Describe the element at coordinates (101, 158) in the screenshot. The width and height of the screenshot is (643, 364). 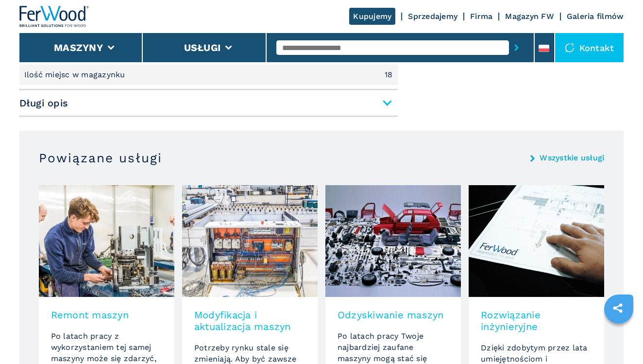
I see `h3: Powiązane usługi` at that location.